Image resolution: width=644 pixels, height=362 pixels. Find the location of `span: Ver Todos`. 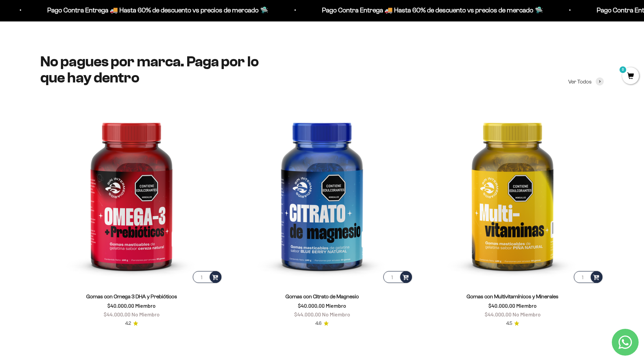

span: Ver Todos is located at coordinates (580, 81).